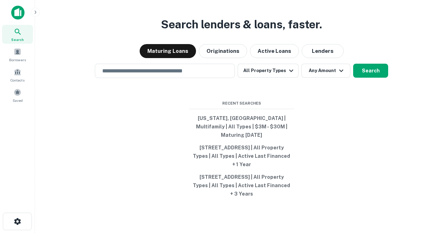 This screenshot has height=233, width=448. I want to click on button: Active Loans, so click(274, 51).